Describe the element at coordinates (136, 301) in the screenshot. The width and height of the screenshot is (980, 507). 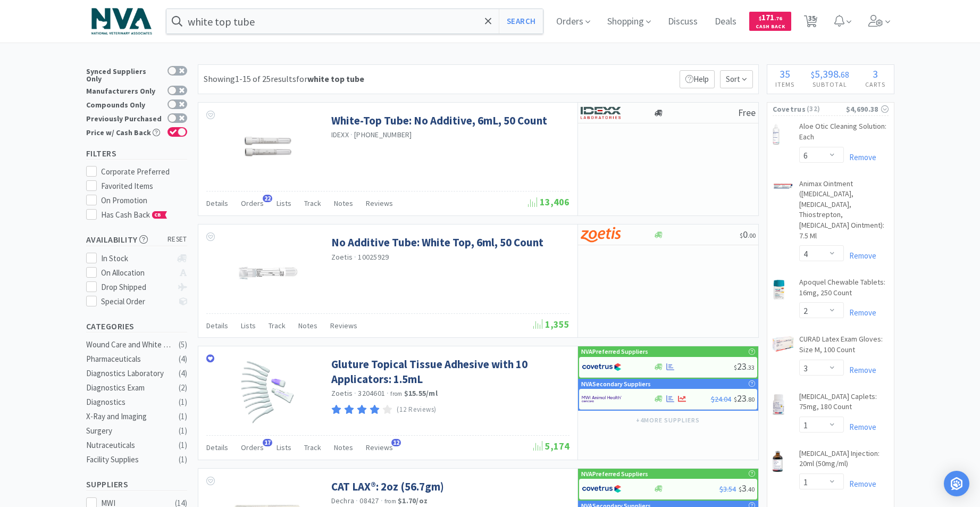
I see `div: Special Order` at that location.